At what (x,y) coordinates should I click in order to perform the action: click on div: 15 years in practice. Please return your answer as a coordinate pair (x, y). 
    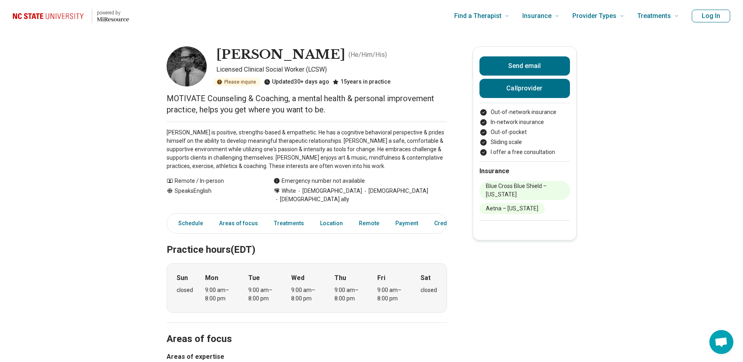
    Looking at the image, I should click on (361, 82).